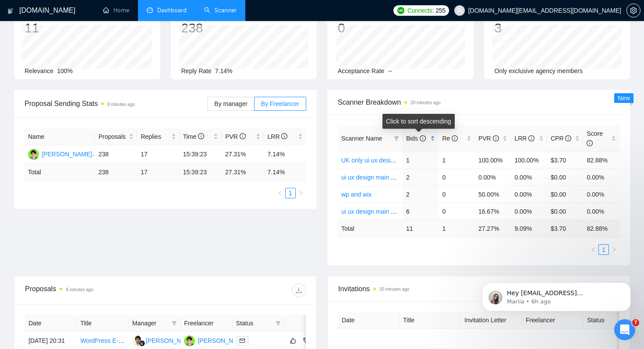  Describe the element at coordinates (230, 104) in the screenshot. I see `span: By manager` at that location.